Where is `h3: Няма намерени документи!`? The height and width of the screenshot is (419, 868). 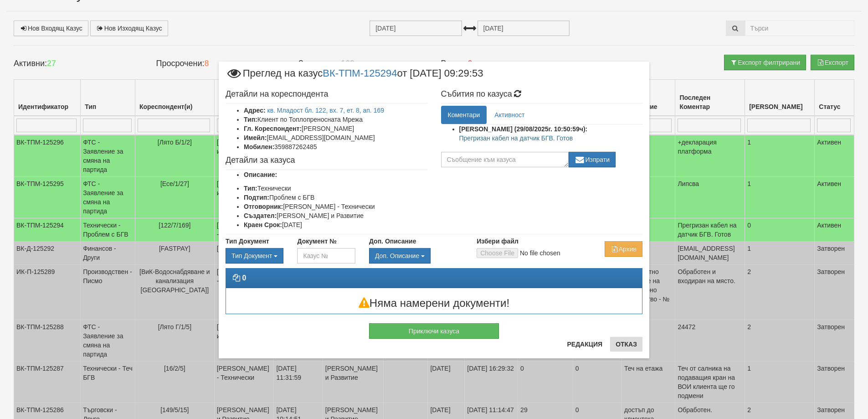 h3: Няма намерени документи! is located at coordinates (434, 303).